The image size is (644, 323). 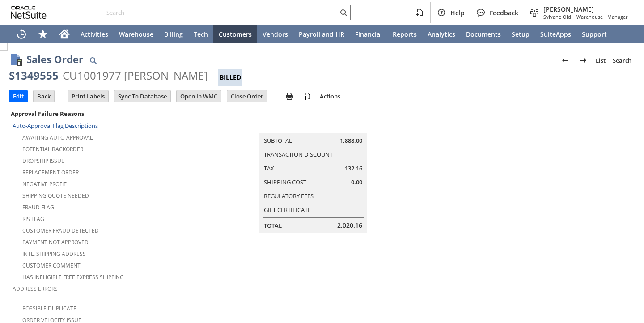 I want to click on span: 1,888.00, so click(x=351, y=140).